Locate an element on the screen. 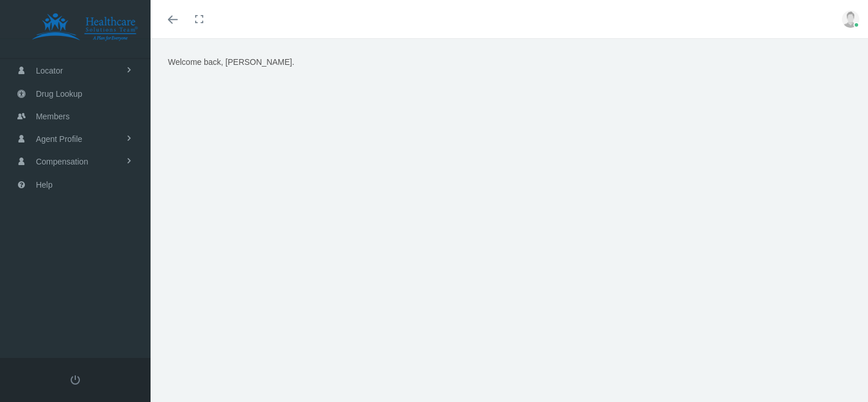 This screenshot has width=868, height=402. img: HEALTHCARE SOLUTIONS TEAM, LLC is located at coordinates (85, 27).